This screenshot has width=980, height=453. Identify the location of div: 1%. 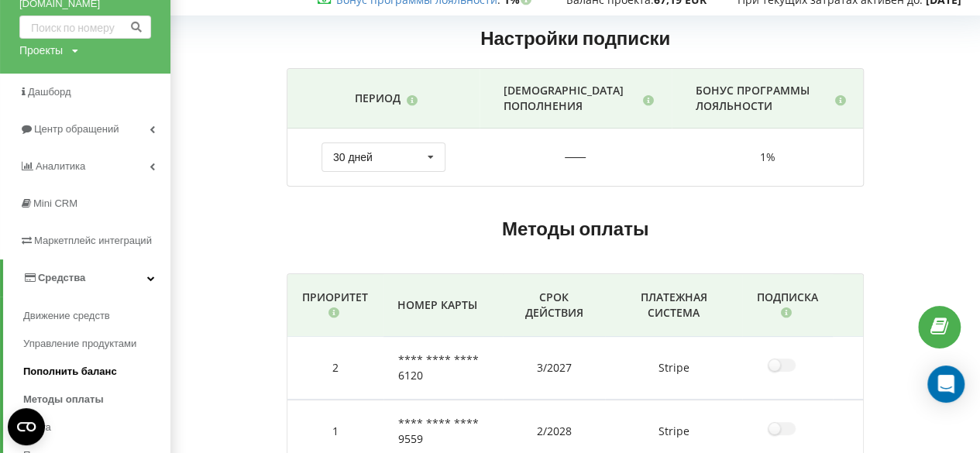
(767, 157).